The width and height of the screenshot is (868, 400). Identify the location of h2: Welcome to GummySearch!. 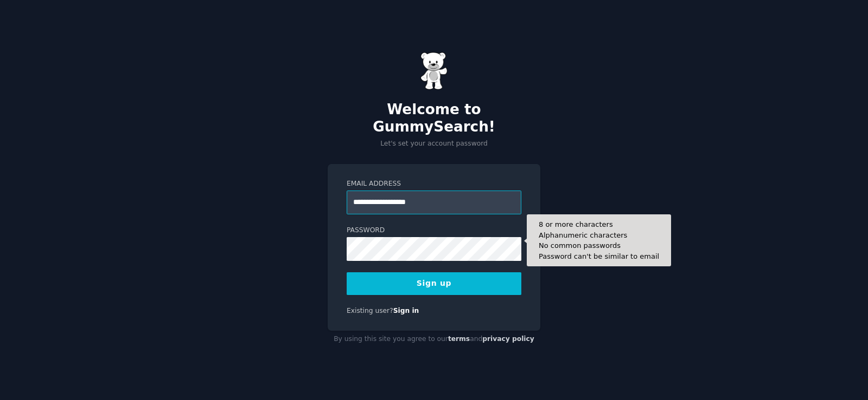
(434, 118).